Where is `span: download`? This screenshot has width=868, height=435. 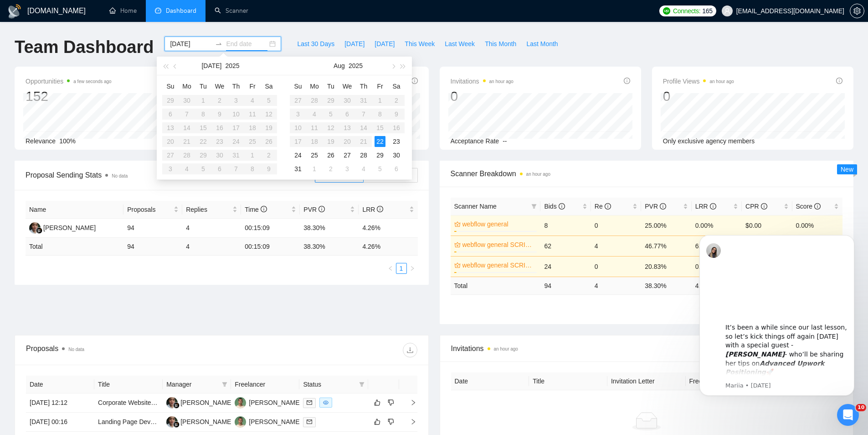 span: download is located at coordinates (410, 350).